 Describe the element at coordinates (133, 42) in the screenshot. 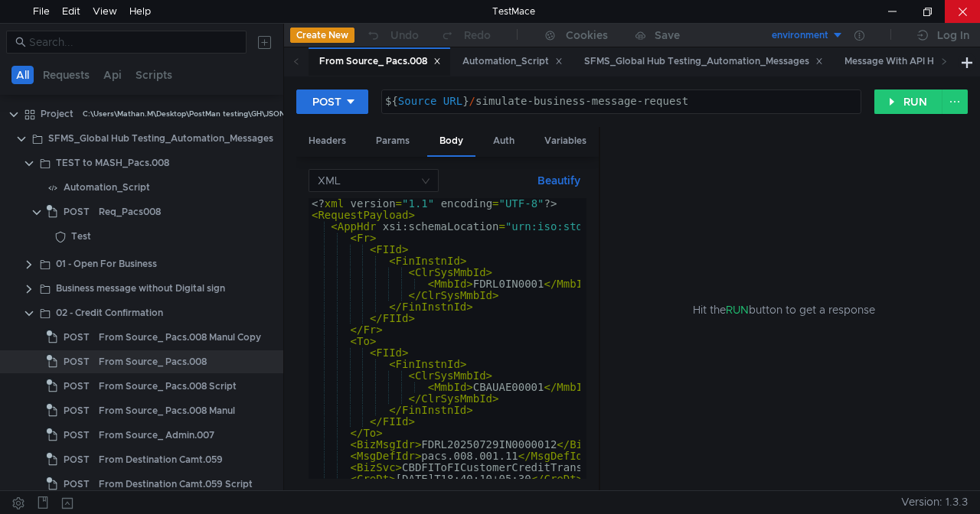

I see `input: Search...` at that location.